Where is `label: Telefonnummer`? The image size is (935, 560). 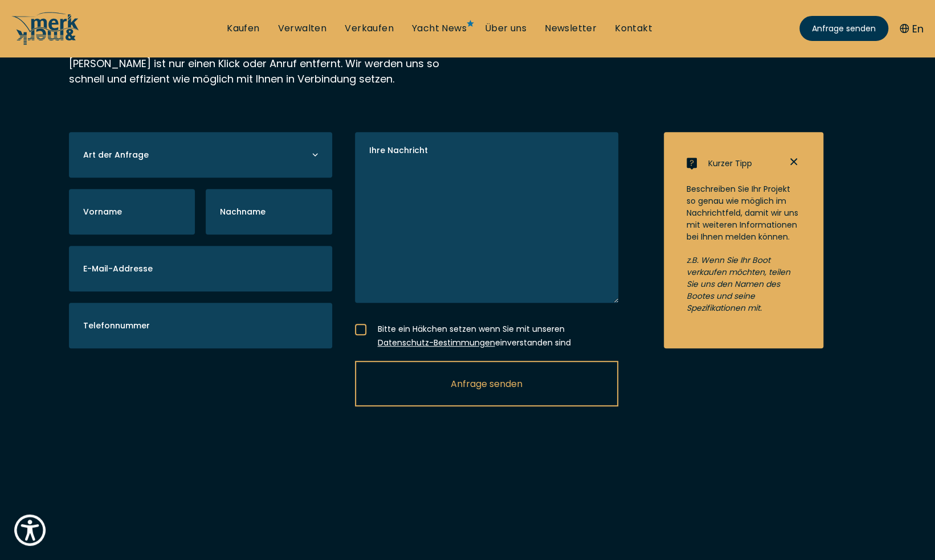 label: Telefonnummer is located at coordinates (116, 326).